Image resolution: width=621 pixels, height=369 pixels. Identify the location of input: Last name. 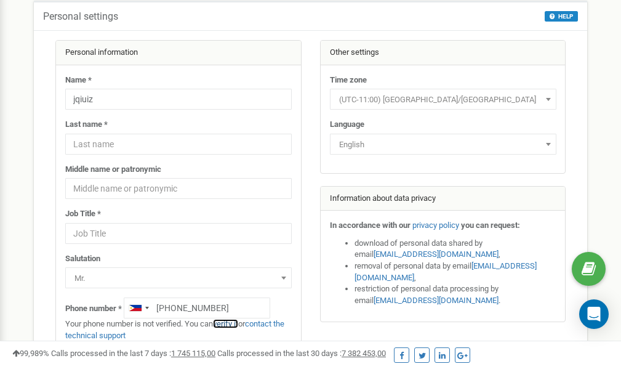
(179, 144).